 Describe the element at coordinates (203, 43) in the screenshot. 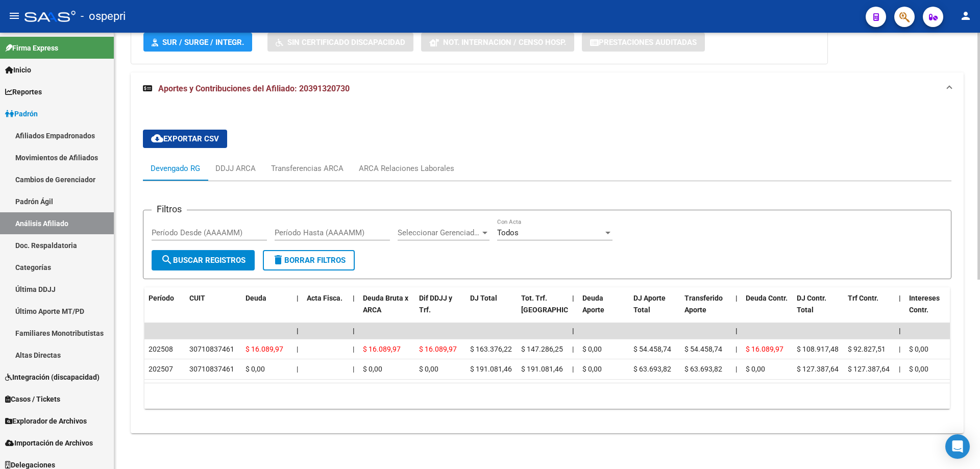

I see `span: SUR / SURGE / INTEGR.` at that location.